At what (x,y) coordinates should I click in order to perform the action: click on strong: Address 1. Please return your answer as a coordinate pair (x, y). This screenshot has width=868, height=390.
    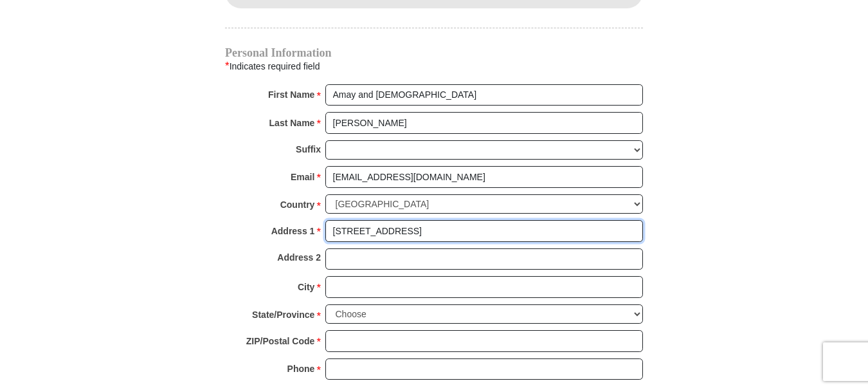
    Looking at the image, I should click on (294, 231).